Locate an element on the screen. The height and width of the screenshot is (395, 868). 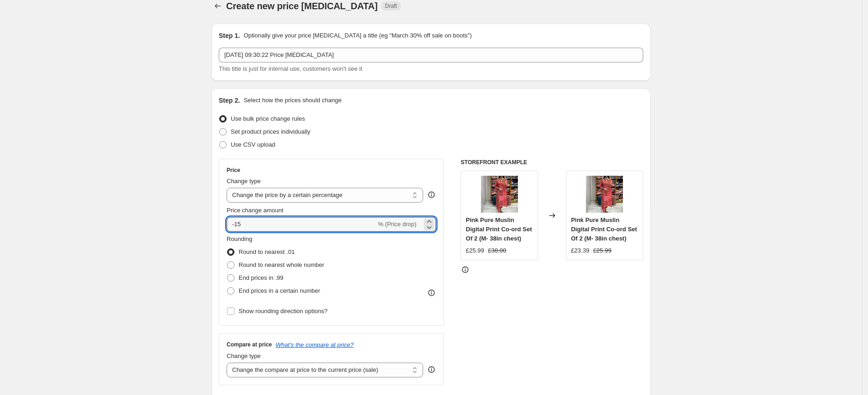
span: £38.00 is located at coordinates (497, 250).